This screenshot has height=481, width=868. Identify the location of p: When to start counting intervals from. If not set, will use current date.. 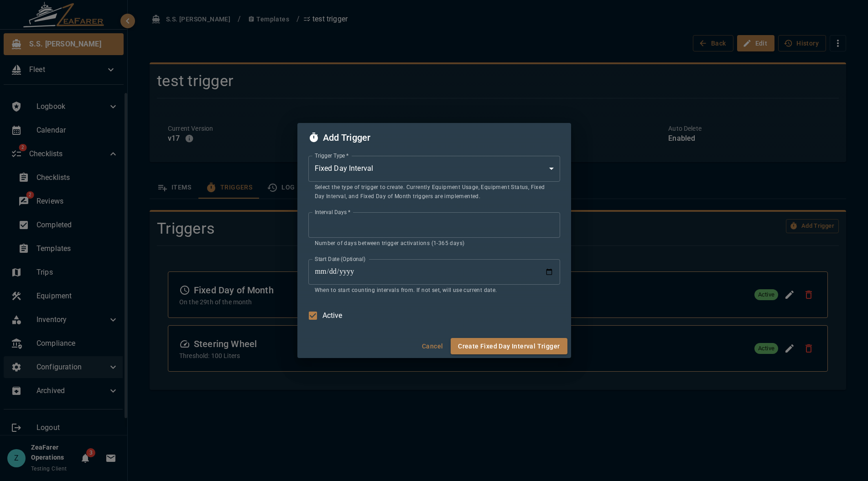
(434, 291).